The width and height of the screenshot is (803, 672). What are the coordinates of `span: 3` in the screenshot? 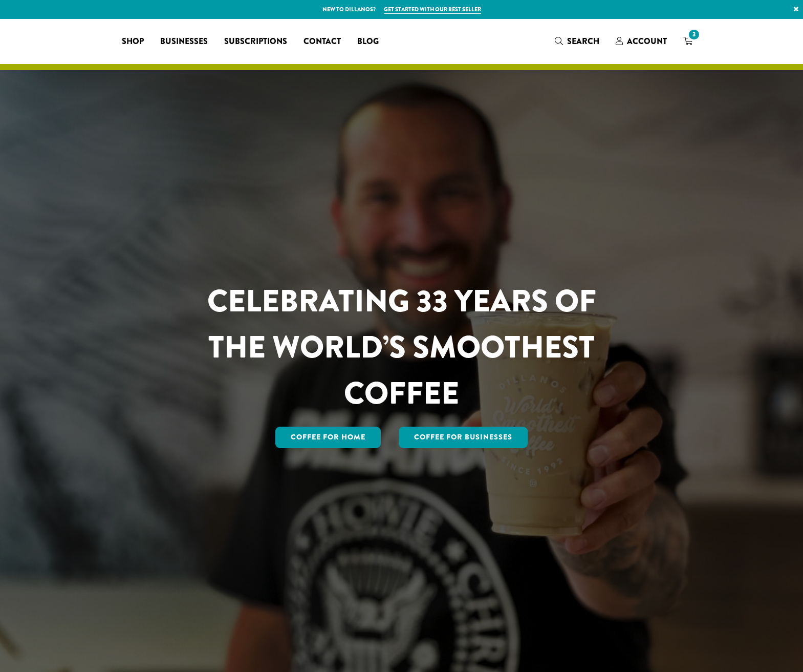 It's located at (694, 34).